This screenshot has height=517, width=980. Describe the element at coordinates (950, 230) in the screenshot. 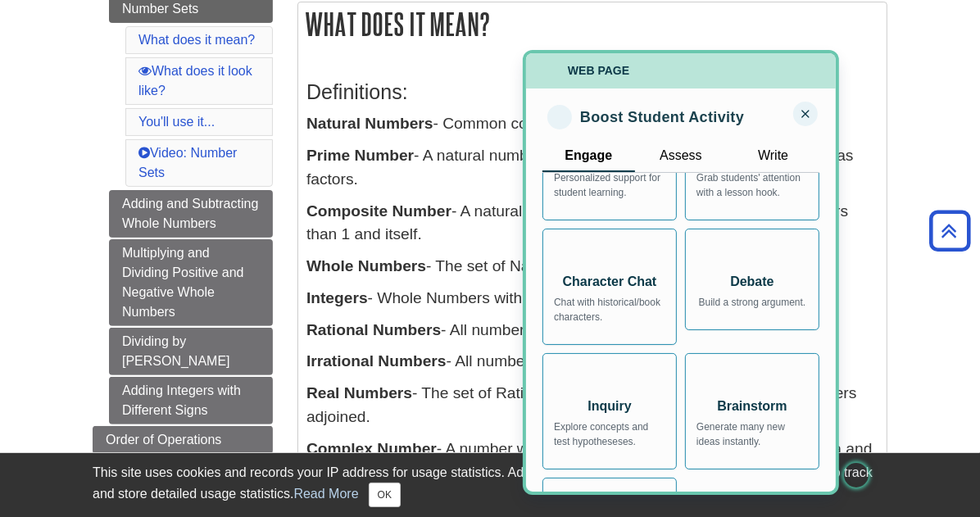

I see `a: Back to Top` at that location.